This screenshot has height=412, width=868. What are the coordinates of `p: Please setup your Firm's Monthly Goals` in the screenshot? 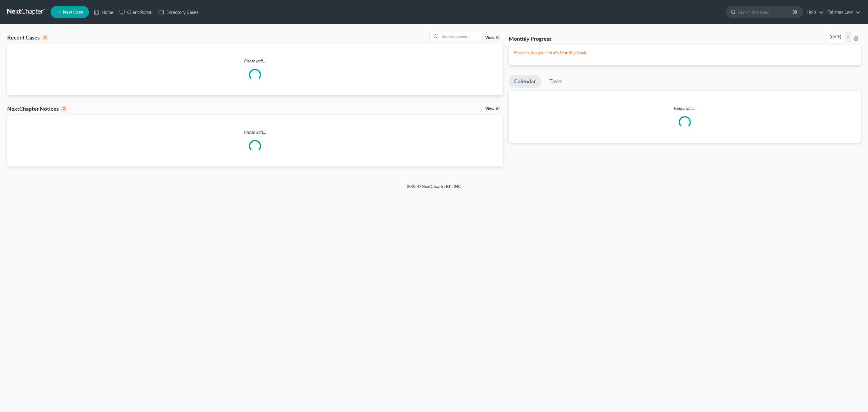 It's located at (685, 52).